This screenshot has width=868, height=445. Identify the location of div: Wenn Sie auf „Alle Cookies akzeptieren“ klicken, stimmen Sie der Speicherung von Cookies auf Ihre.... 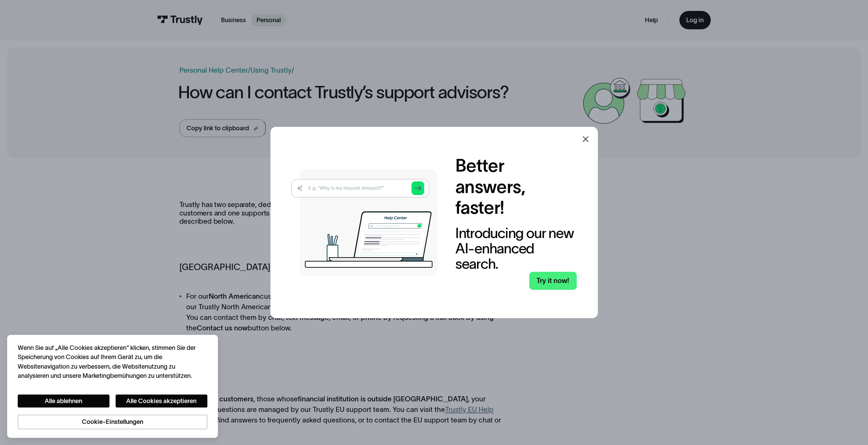
(113, 362).